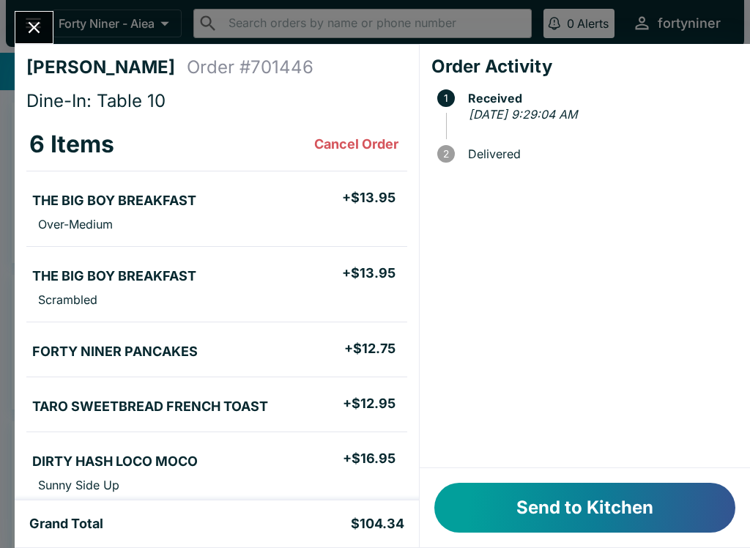 This screenshot has height=548, width=750. I want to click on h5: TARO SWEETBREAD FRENCH TOAST, so click(150, 406).